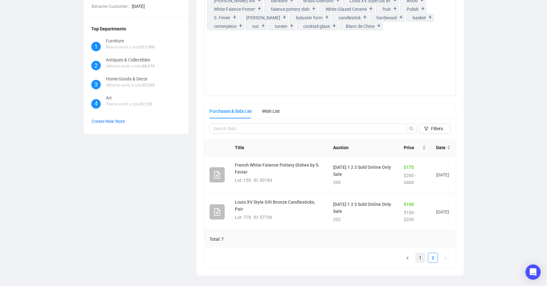 The width and height of the screenshot is (547, 286). Describe the element at coordinates (255, 26) in the screenshot. I see `div: nut` at that location.